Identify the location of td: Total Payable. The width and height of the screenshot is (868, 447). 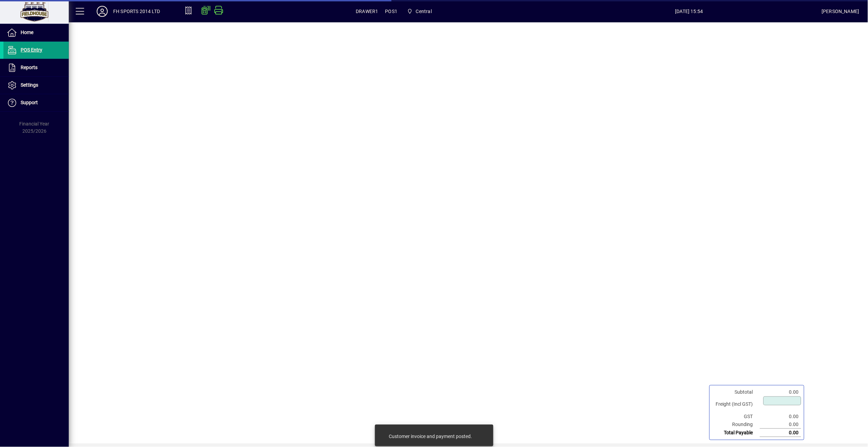
(736, 433).